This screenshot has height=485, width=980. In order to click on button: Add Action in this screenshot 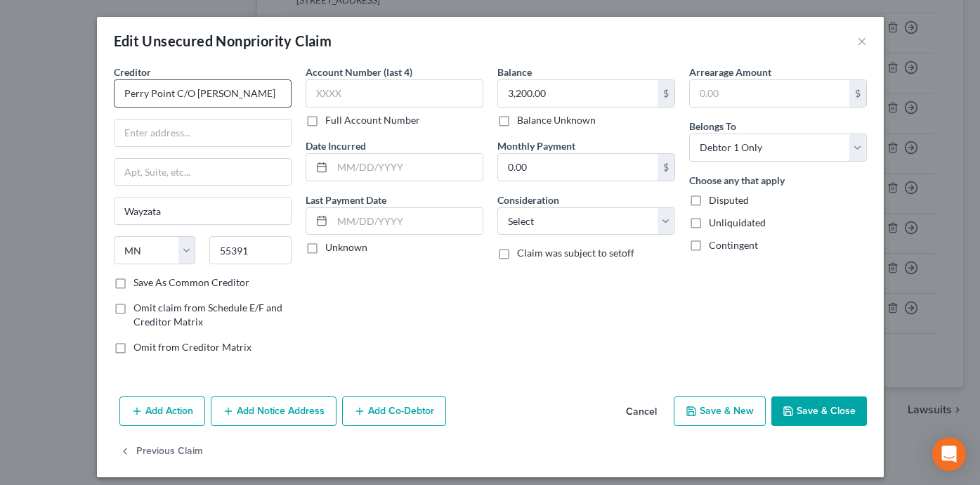, I will do `click(163, 411)`.